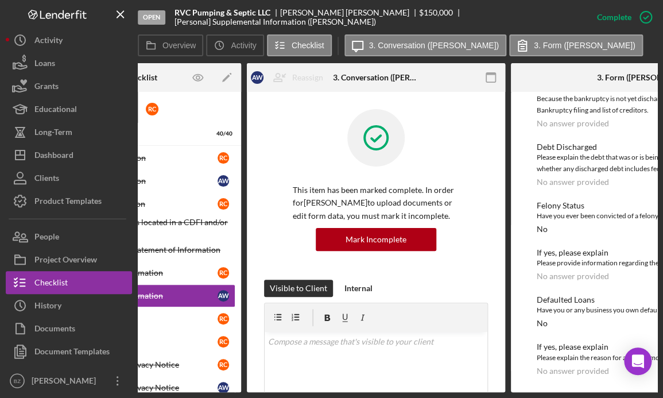 The height and width of the screenshot is (398, 663). What do you see at coordinates (54, 156) in the screenshot?
I see `div: Dashboard` at bounding box center [54, 156].